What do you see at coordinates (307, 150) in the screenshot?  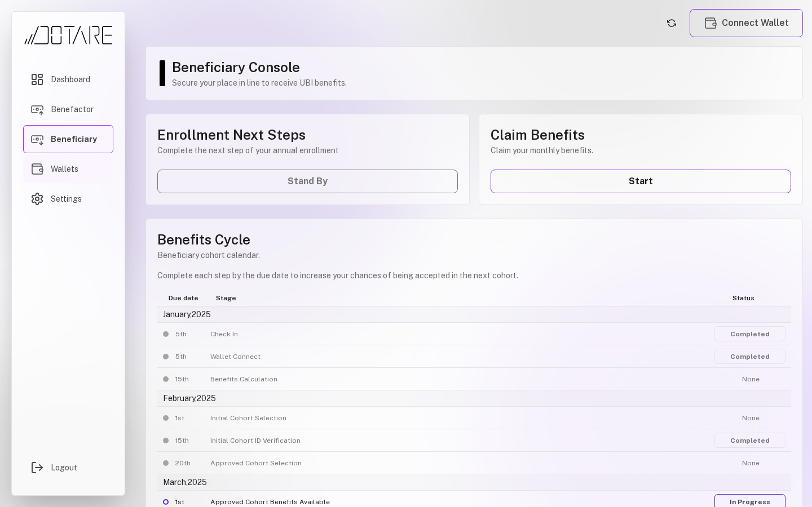 I see `p: Complete the next step of your annual enrollment` at bounding box center [307, 150].